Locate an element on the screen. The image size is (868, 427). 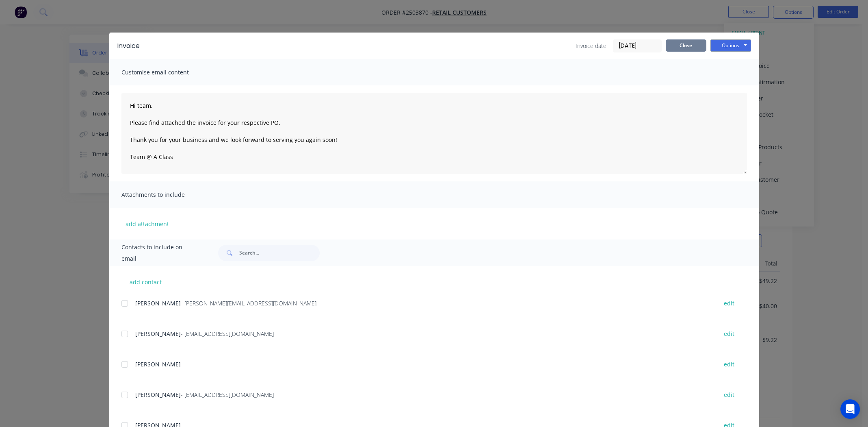
span: Attachments to include is located at coordinates (166, 195).